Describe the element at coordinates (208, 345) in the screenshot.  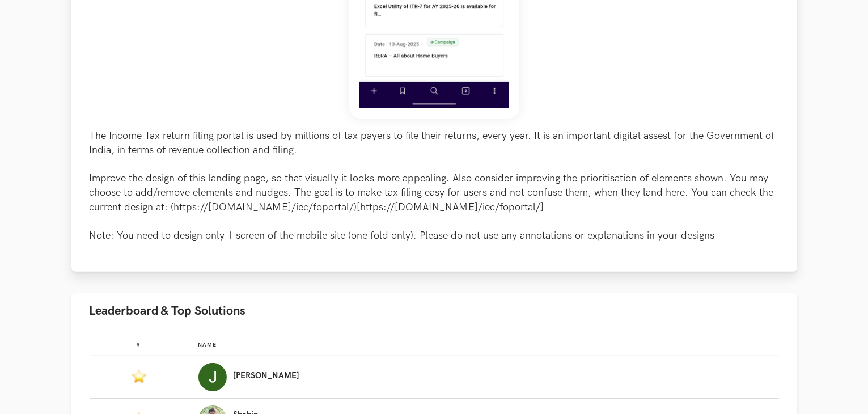
I see `span: Name` at that location.